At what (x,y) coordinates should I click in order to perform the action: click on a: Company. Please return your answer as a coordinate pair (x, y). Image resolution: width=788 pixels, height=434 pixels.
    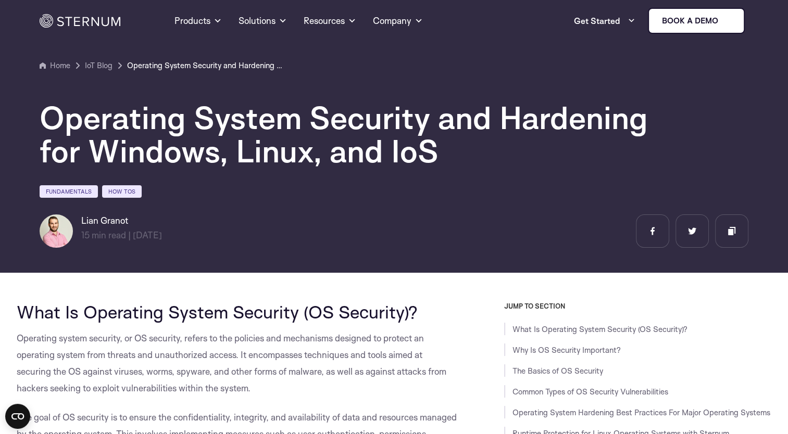
    Looking at the image, I should click on (398, 21).